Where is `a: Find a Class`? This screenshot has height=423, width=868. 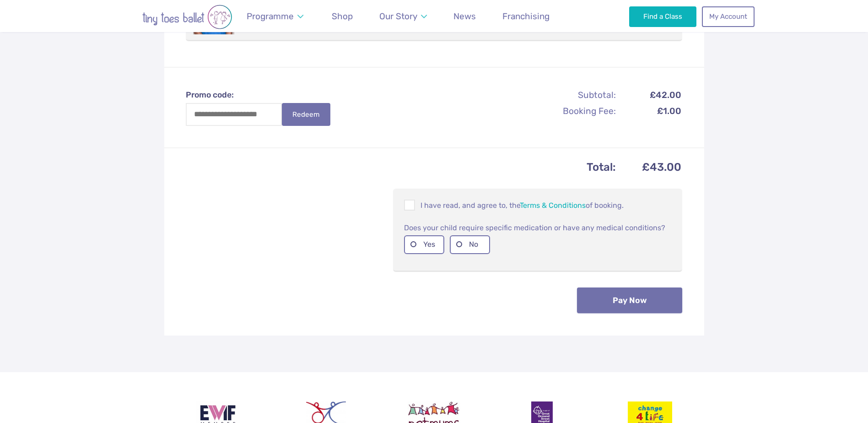 a: Find a Class is located at coordinates (662, 16).